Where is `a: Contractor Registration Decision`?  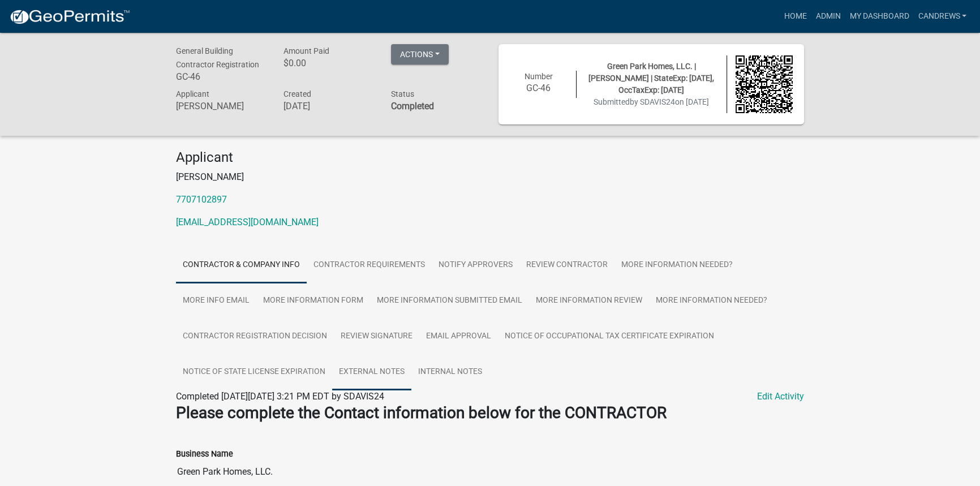 a: Contractor Registration Decision is located at coordinates (255, 336).